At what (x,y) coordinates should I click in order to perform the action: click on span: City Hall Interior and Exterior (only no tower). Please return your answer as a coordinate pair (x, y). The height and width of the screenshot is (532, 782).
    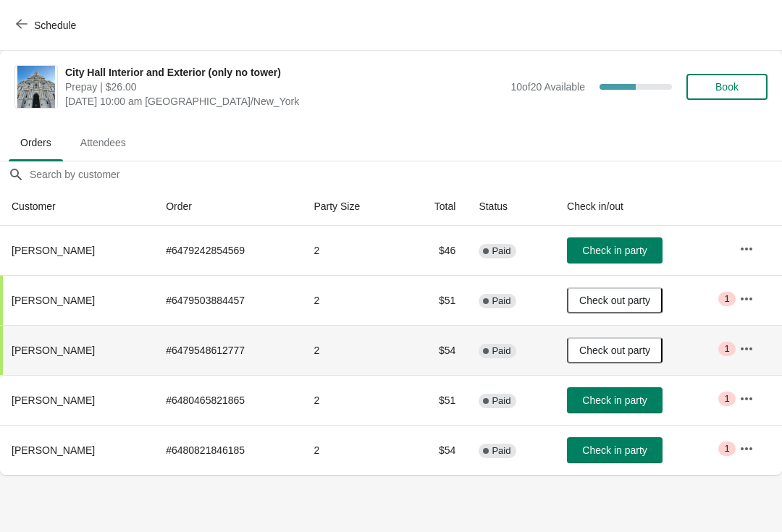
    Looking at the image, I should click on (284, 72).